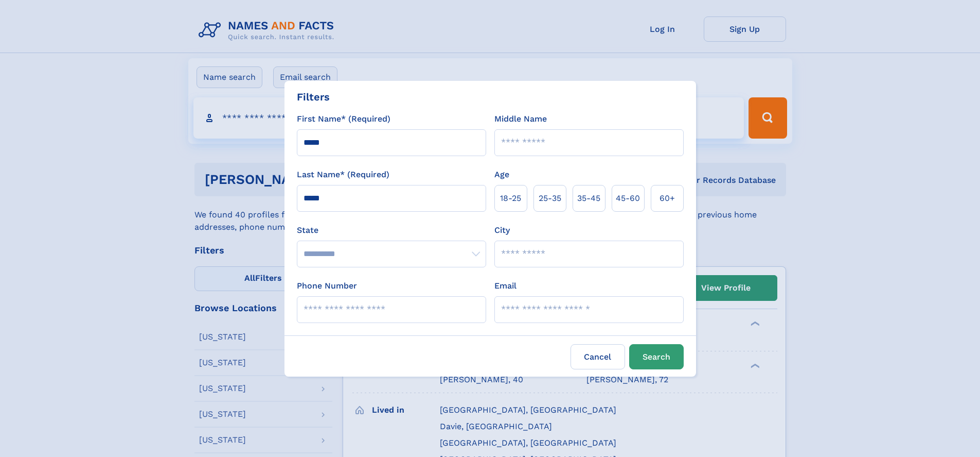 This screenshot has height=457, width=980. Describe the element at coordinates (521, 119) in the screenshot. I see `label: Middle Name` at that location.